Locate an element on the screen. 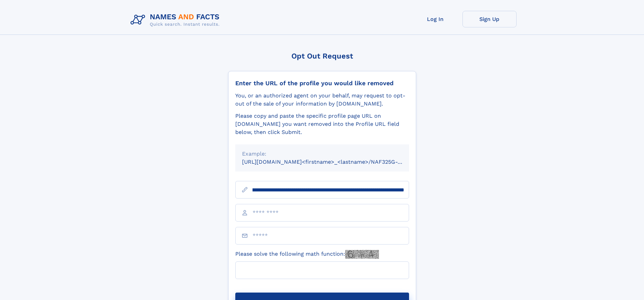 Image resolution: width=644 pixels, height=300 pixels. a: Log In is located at coordinates (436, 19).